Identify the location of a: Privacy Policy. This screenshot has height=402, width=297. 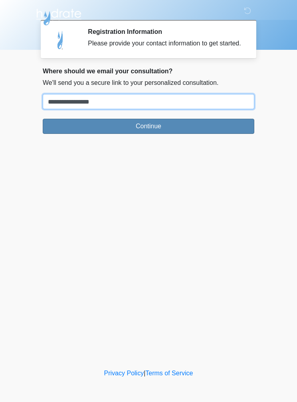
(124, 373).